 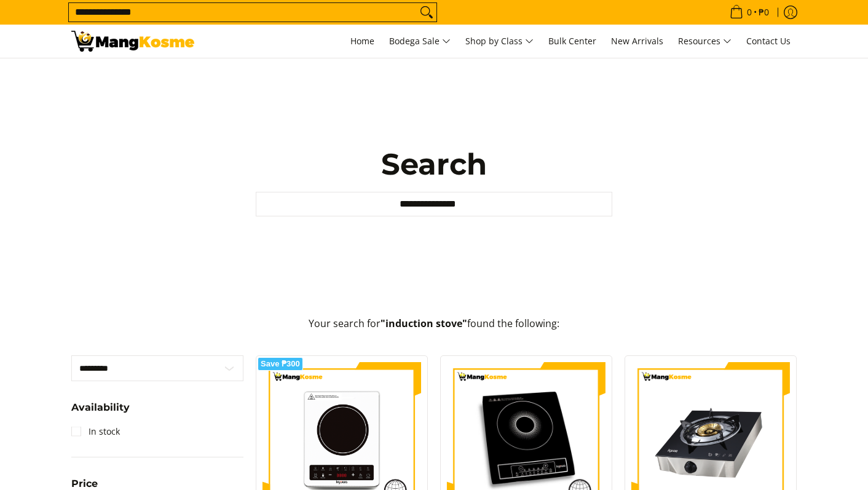 I want to click on summary: Open, so click(x=100, y=412).